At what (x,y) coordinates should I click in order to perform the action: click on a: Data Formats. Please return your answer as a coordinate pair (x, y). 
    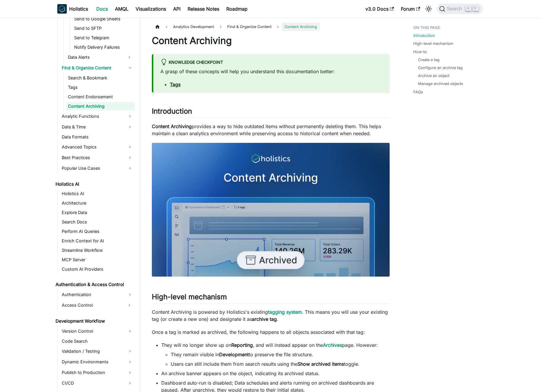
    Looking at the image, I should click on (97, 137).